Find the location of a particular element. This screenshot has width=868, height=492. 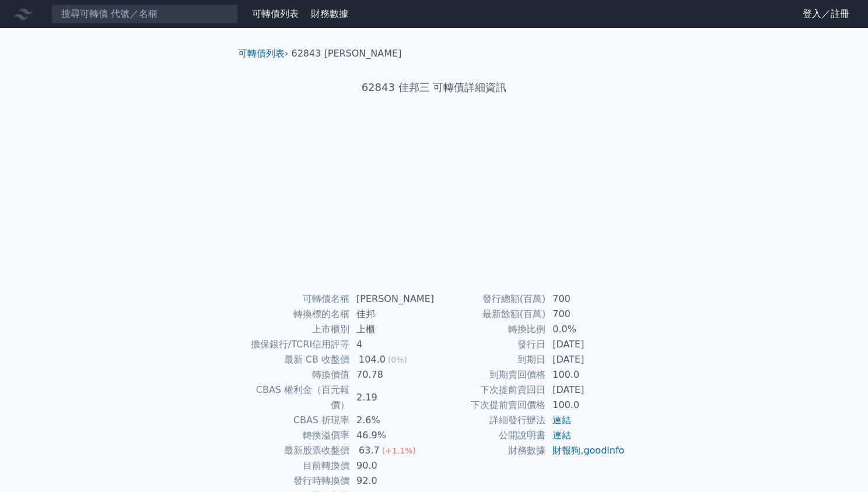

td: 到期日 is located at coordinates (489, 360).